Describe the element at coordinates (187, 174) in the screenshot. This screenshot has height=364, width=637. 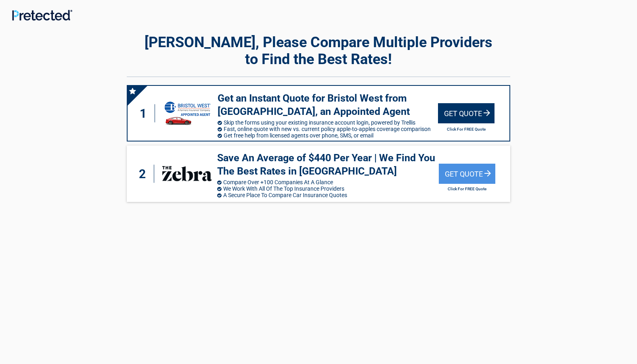
I see `img: thezebra's logo` at that location.